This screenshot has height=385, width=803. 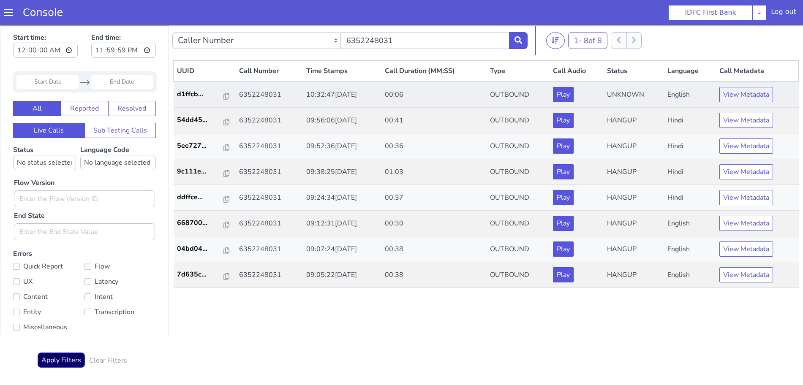 I want to click on input: End time:, so click(x=123, y=25).